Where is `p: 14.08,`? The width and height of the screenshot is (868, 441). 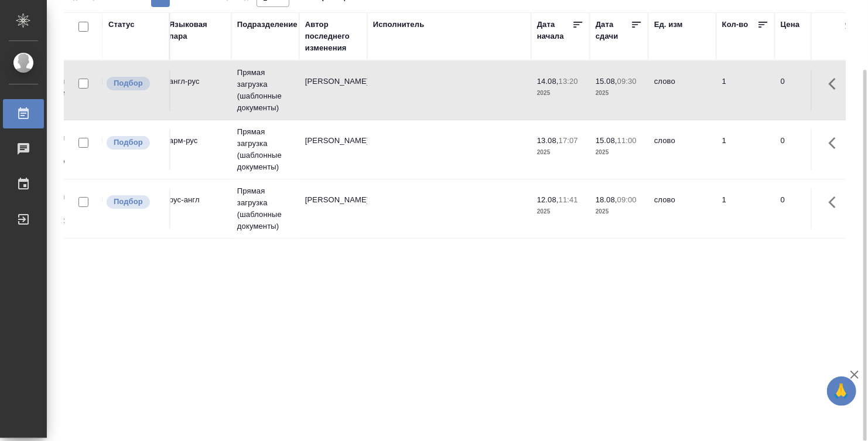 p: 14.08, is located at coordinates (548, 81).